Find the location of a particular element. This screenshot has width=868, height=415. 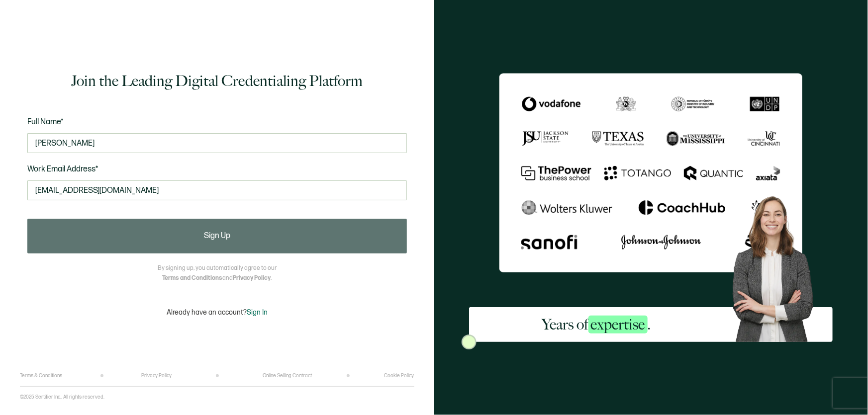

span: expertise is located at coordinates (618, 325).